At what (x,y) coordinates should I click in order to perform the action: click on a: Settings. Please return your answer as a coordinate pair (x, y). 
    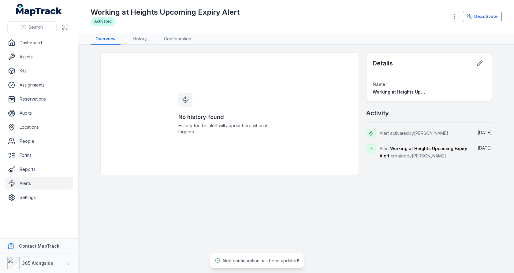
    Looking at the image, I should click on (39, 198).